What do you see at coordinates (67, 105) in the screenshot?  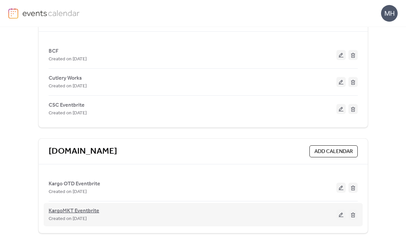 I see `a: CSC Eventbrite` at bounding box center [67, 105].